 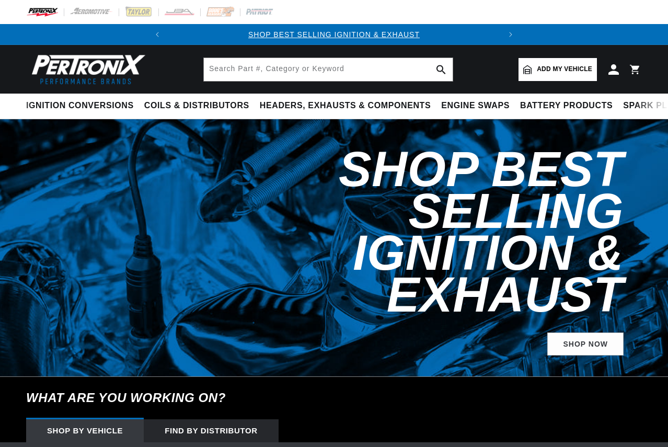 What do you see at coordinates (400, 232) in the screenshot?
I see `h2: Shop Best Selling Ignition & Exhaust` at bounding box center [400, 232].